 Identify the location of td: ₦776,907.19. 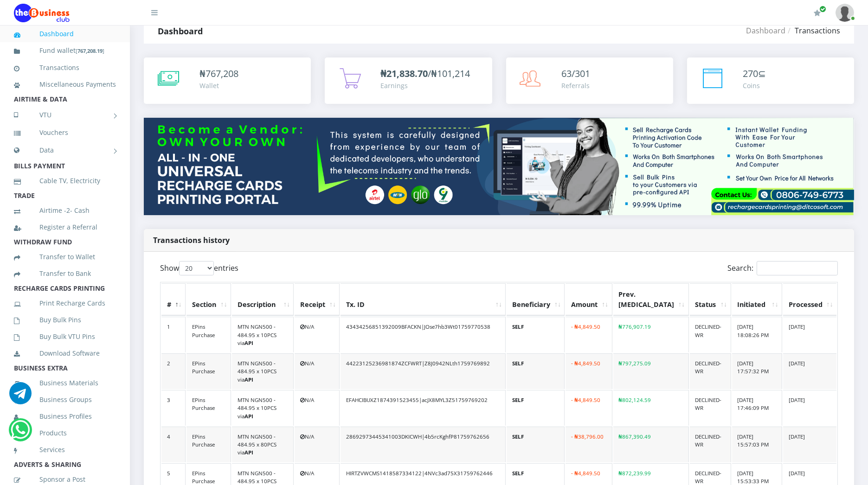
(651, 334).